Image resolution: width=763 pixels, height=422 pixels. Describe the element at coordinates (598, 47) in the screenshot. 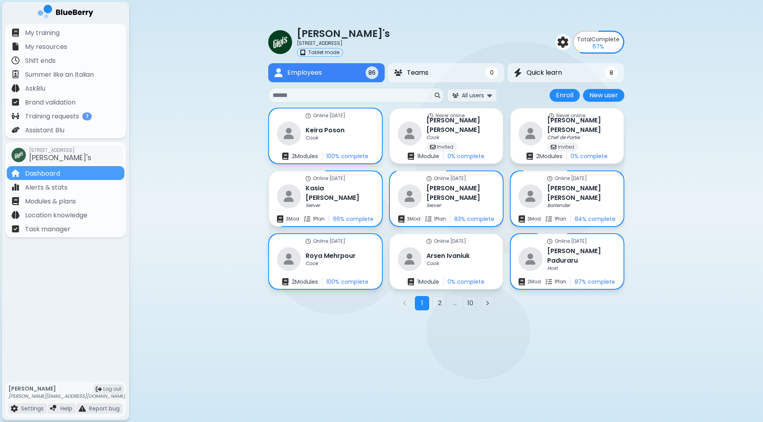

I see `p: 67 %` at that location.